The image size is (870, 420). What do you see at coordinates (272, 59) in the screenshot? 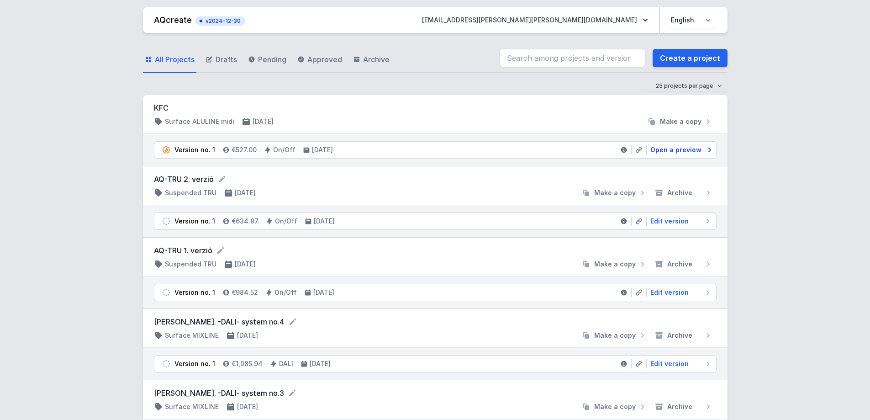
I see `span: Pending` at bounding box center [272, 59].